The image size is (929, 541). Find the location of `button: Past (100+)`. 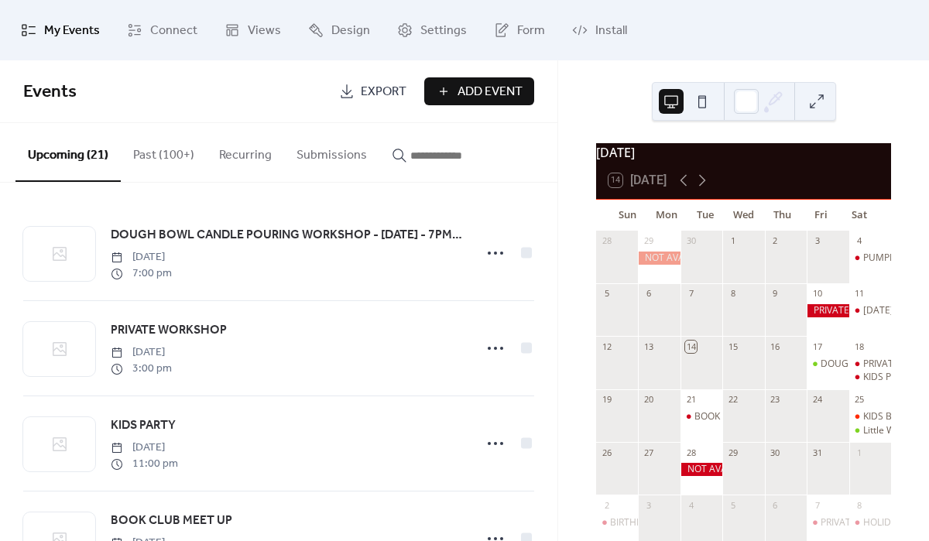

button: Past (100+) is located at coordinates (163, 152).